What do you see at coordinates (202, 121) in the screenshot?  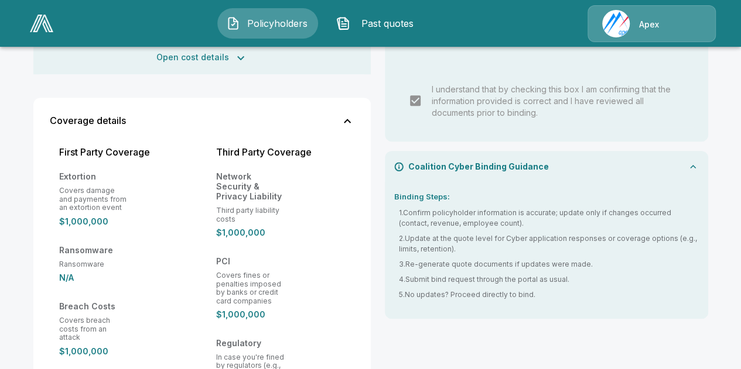 I see `button: Coverage details` at bounding box center [202, 121].